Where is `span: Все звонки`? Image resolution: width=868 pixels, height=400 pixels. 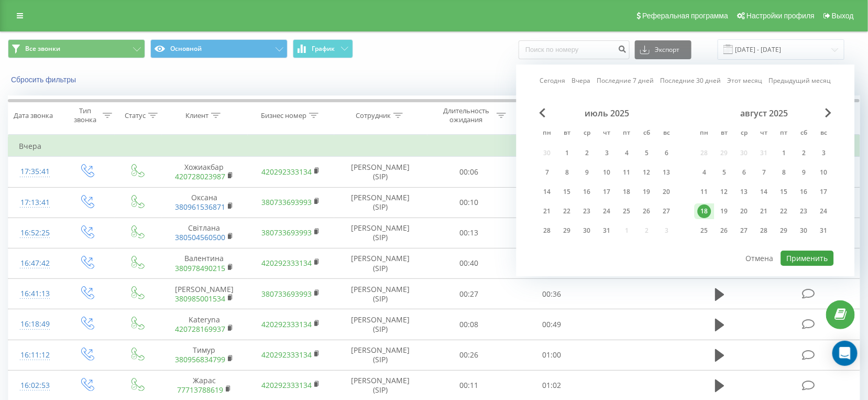
span: Все звонки is located at coordinates (42, 49).